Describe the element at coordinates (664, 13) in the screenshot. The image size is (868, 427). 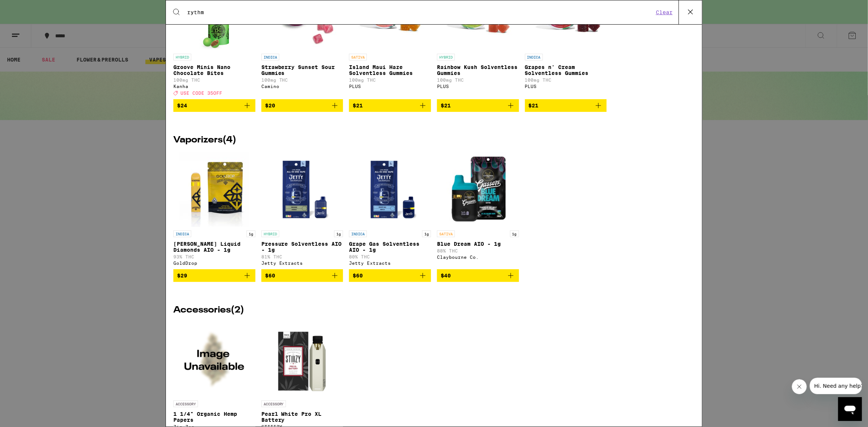
I see `button: Clear` at that location.